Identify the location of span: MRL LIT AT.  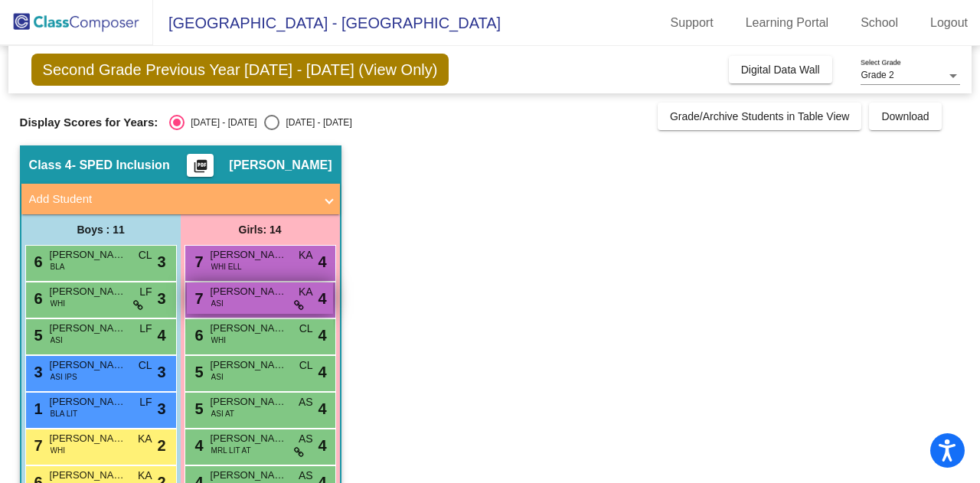
(231, 450).